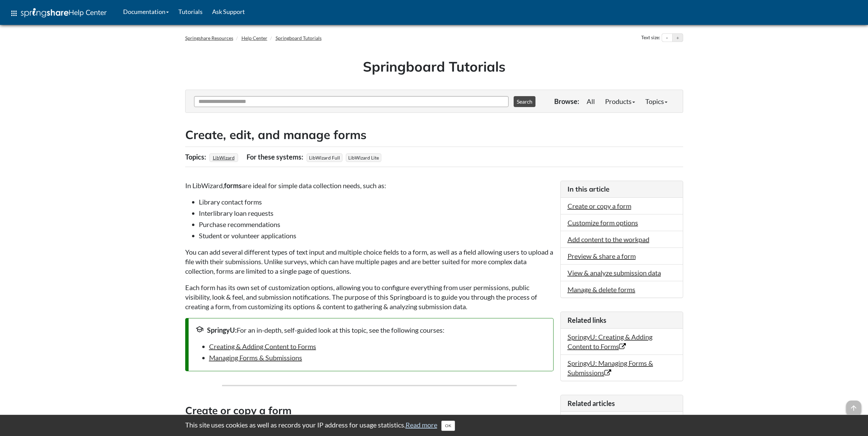 The image size is (868, 436). I want to click on a: Preview & share a form, so click(602, 256).